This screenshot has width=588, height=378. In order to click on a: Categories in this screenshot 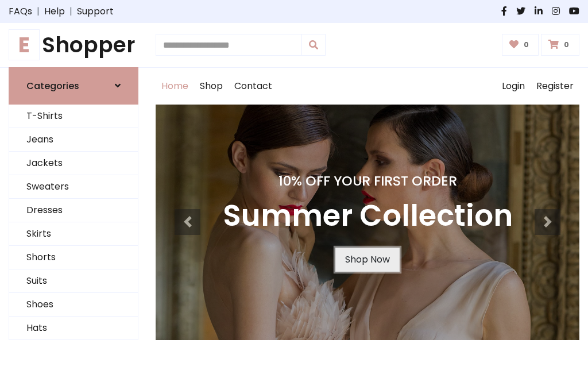, I will do `click(74, 86)`.